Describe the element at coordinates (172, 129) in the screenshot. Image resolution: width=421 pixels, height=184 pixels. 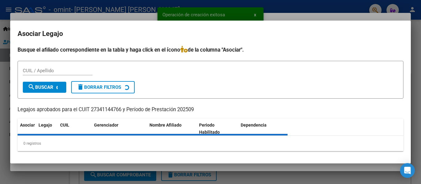
I see `datatable-header-cell: Nombre Afiliado` at that location.